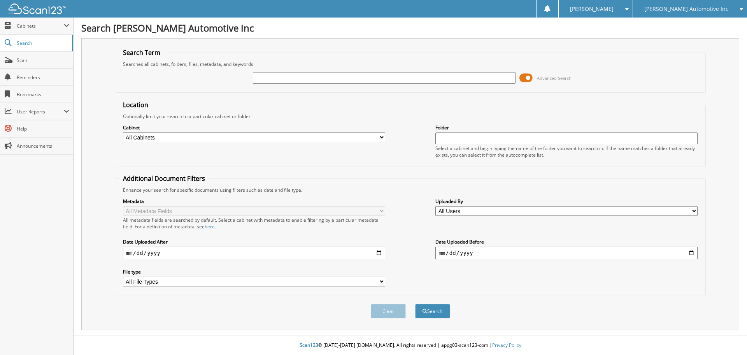 This screenshot has height=355, width=747. Describe the element at coordinates (411, 190) in the screenshot. I see `div: Enhance your search for specific documents using filters such as date and file type.` at that location.